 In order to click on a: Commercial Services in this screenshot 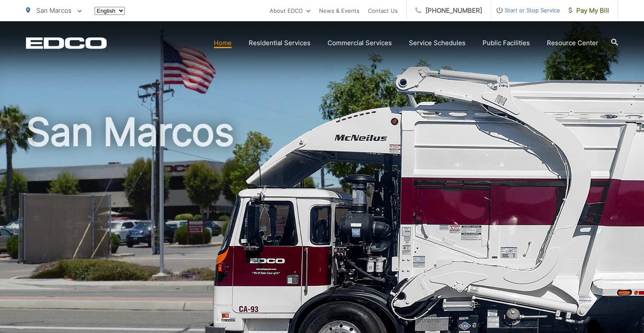, I will do `click(360, 43)`.